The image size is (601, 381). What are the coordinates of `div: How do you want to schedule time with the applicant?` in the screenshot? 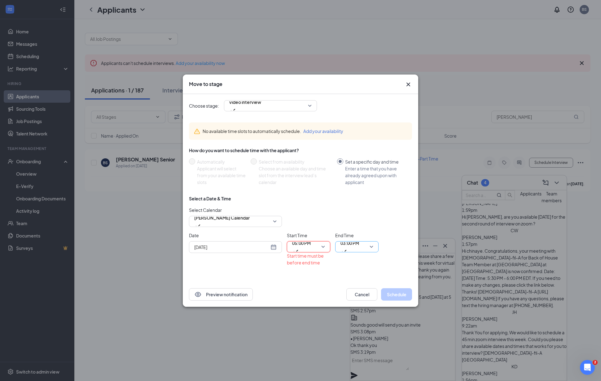 It's located at (300, 150).